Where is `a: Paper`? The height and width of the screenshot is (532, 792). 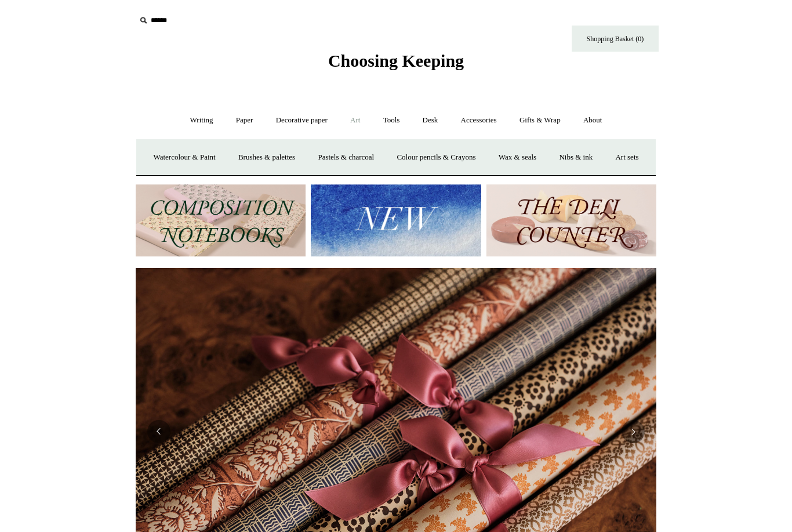 a: Paper is located at coordinates (244, 120).